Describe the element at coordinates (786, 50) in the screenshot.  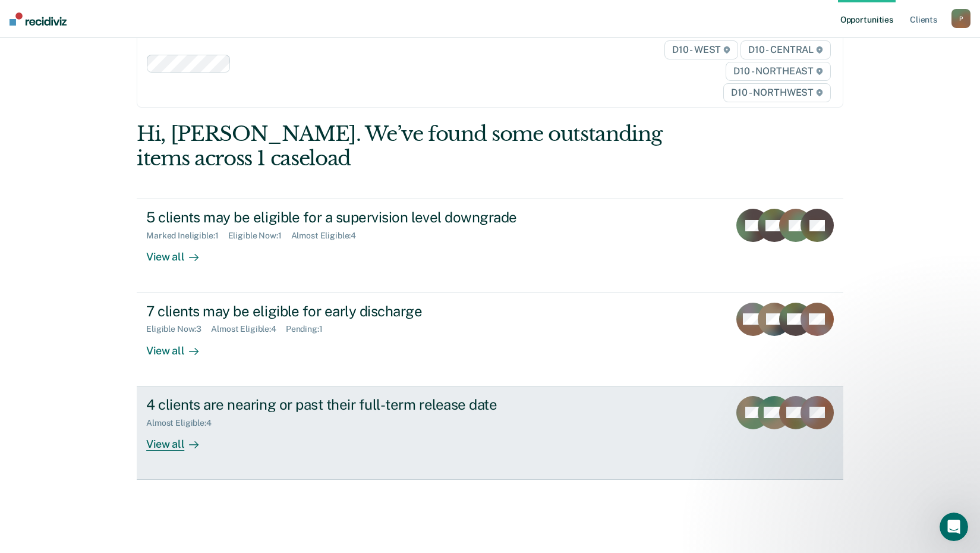
I see `span: D10 - CENTRAL` at that location.